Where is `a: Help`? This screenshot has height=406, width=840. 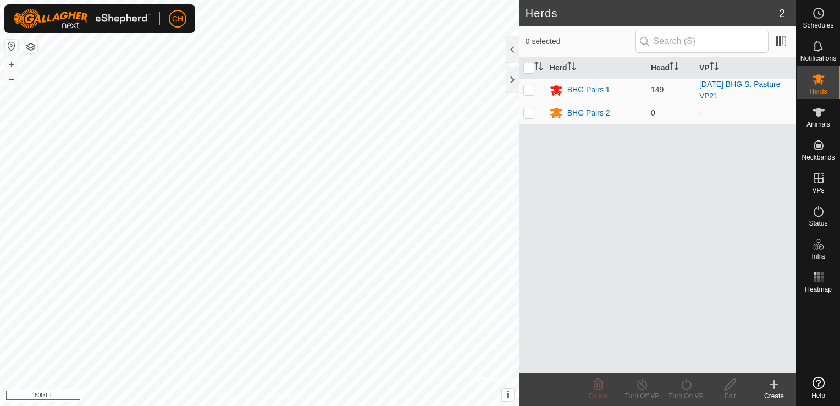
a: Help is located at coordinates (818, 387).